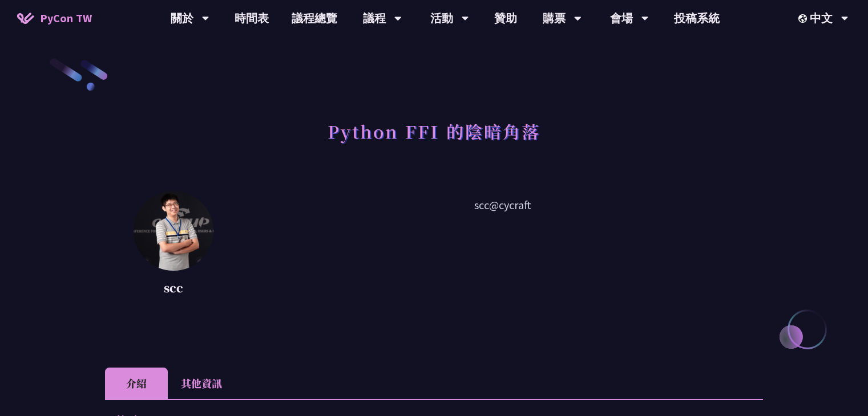  I want to click on h1: Python FFI 的陰暗角落, so click(434, 131).